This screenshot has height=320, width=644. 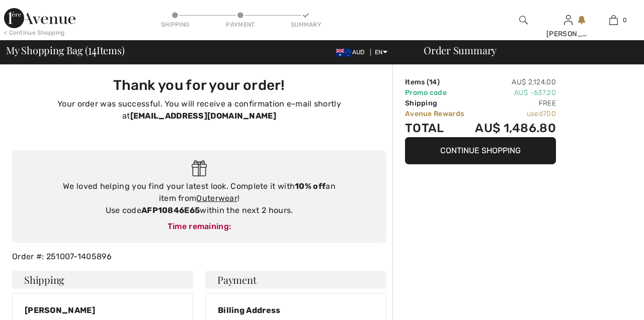 What do you see at coordinates (568, 19) in the screenshot?
I see `a: Sign In` at bounding box center [568, 19].